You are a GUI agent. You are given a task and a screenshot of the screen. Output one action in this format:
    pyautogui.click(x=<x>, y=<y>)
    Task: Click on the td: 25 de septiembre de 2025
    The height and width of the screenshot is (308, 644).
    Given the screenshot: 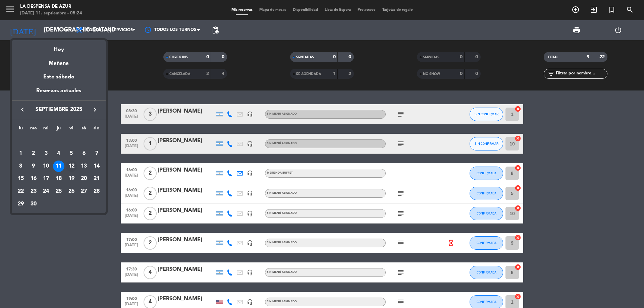 What is the action you would take?
    pyautogui.click(x=59, y=191)
    